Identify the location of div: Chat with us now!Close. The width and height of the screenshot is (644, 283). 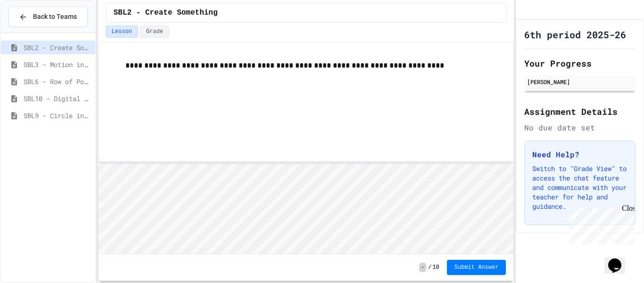
(34, 32).